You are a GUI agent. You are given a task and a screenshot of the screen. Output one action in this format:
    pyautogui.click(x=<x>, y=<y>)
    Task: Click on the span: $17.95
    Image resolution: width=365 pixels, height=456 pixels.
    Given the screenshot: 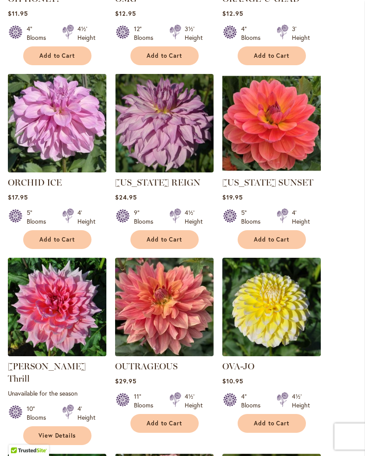 What is the action you would take?
    pyautogui.click(x=18, y=197)
    